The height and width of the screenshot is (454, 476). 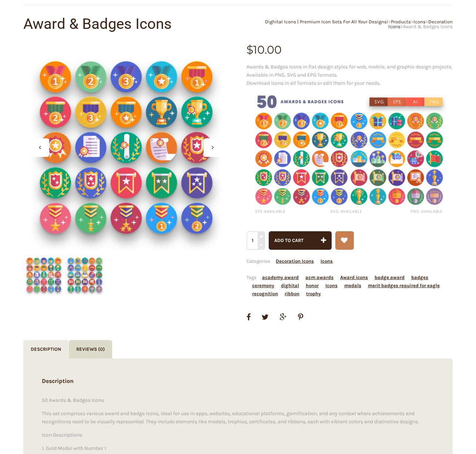 What do you see at coordinates (255, 241) in the screenshot?
I see `input: Qty` at bounding box center [255, 241].